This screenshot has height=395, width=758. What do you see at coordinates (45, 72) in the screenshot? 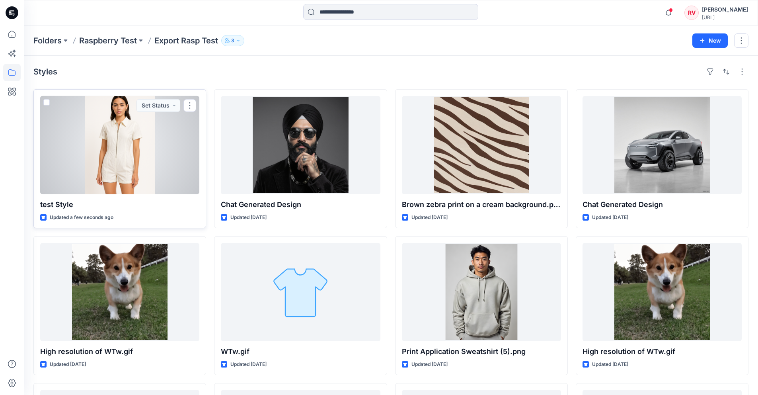
I see `h4: Styles` at bounding box center [45, 72].